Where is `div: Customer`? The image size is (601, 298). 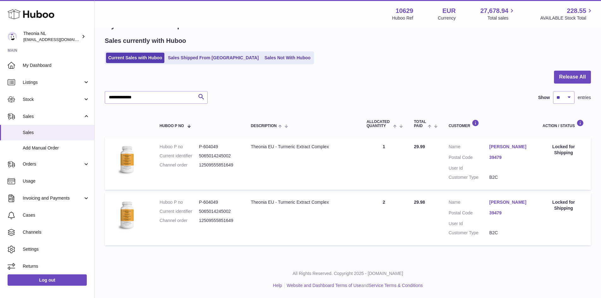 div: Customer is located at coordinates (489, 124).